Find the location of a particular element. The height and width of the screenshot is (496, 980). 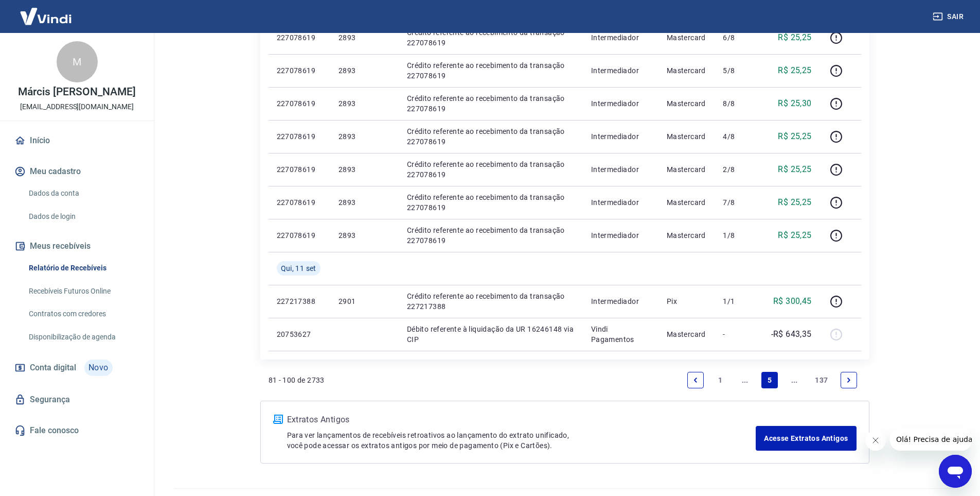

button: Meu cadastro is located at coordinates (77, 172).